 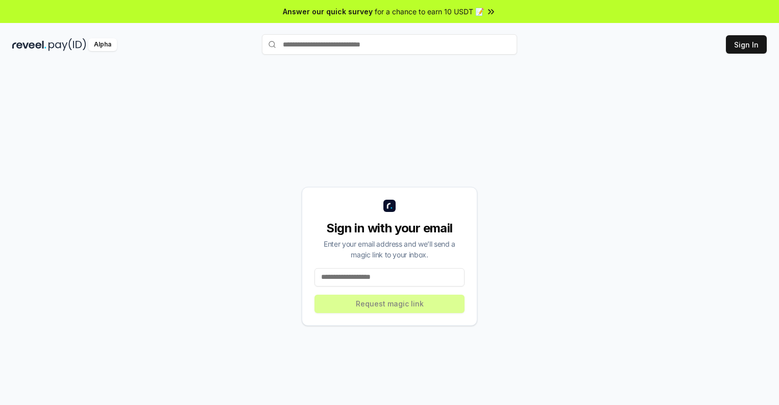 What do you see at coordinates (390, 249) in the screenshot?
I see `div: Enter your email address and we’ll send a magic link to your inbox.` at bounding box center [390, 249].